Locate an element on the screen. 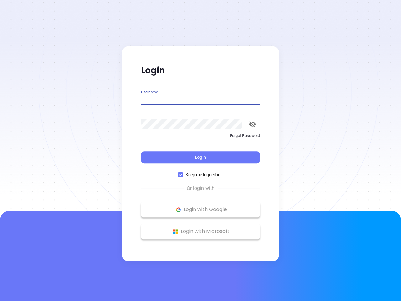 This screenshot has height=301, width=401. p: Login with Microsoft is located at coordinates (201, 231).